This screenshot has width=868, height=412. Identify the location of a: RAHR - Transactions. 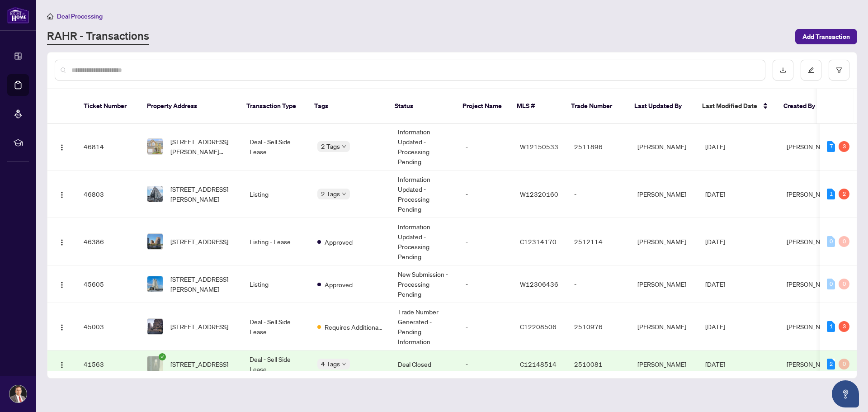
(98, 37).